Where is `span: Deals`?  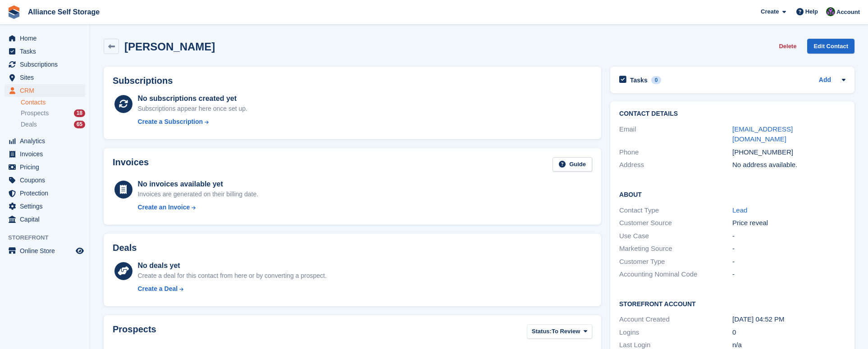 span: Deals is located at coordinates (29, 125).